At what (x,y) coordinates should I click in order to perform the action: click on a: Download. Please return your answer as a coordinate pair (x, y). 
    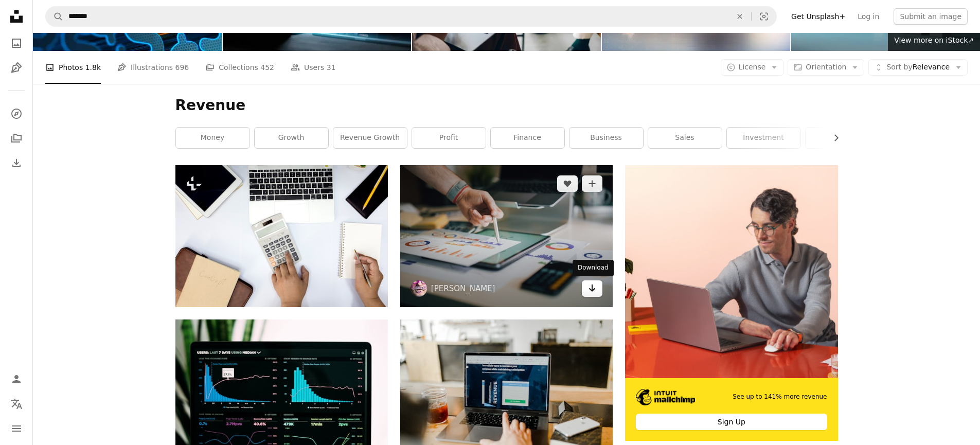
    Looking at the image, I should click on (592, 289).